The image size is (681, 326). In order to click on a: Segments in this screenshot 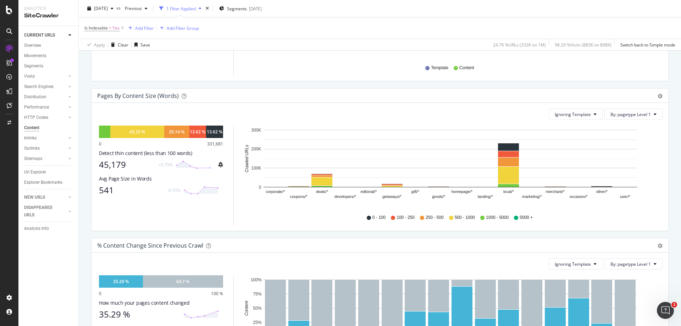, I will do `click(49, 66)`.